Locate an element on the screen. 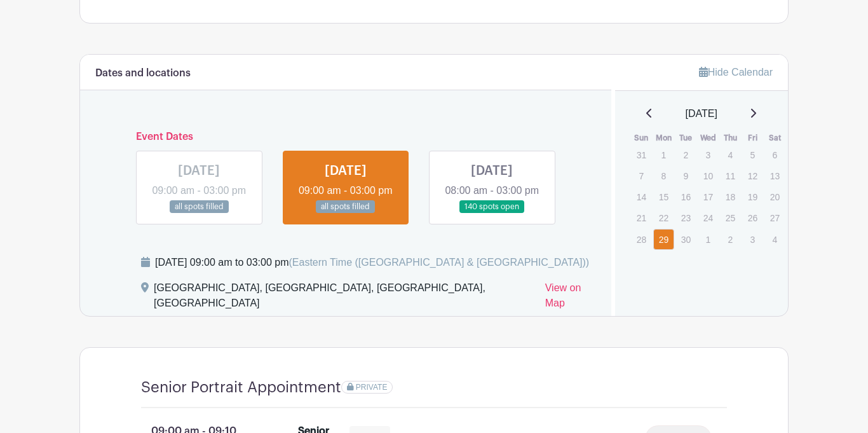 This screenshot has height=433, width=868. a: 29 is located at coordinates (664, 239).